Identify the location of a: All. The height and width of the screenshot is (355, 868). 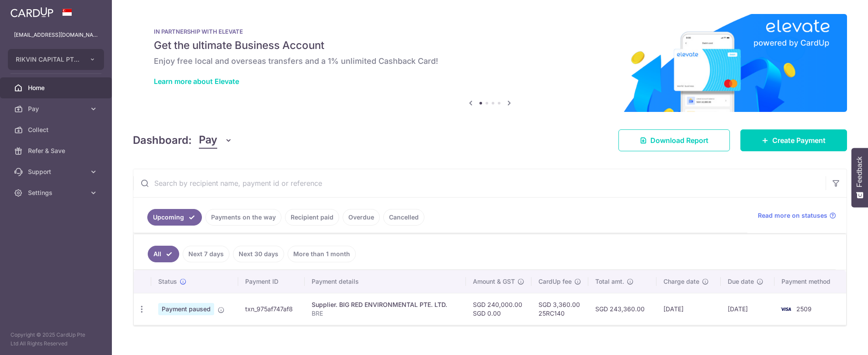
(163, 254).